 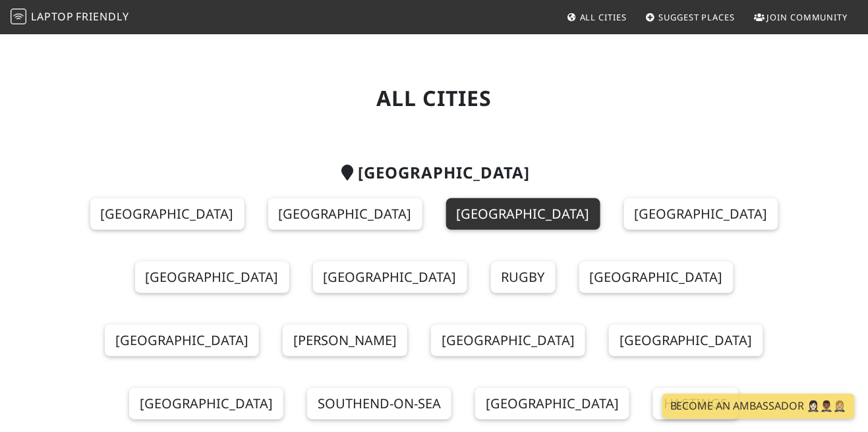 I want to click on span: Join Community, so click(x=807, y=17).